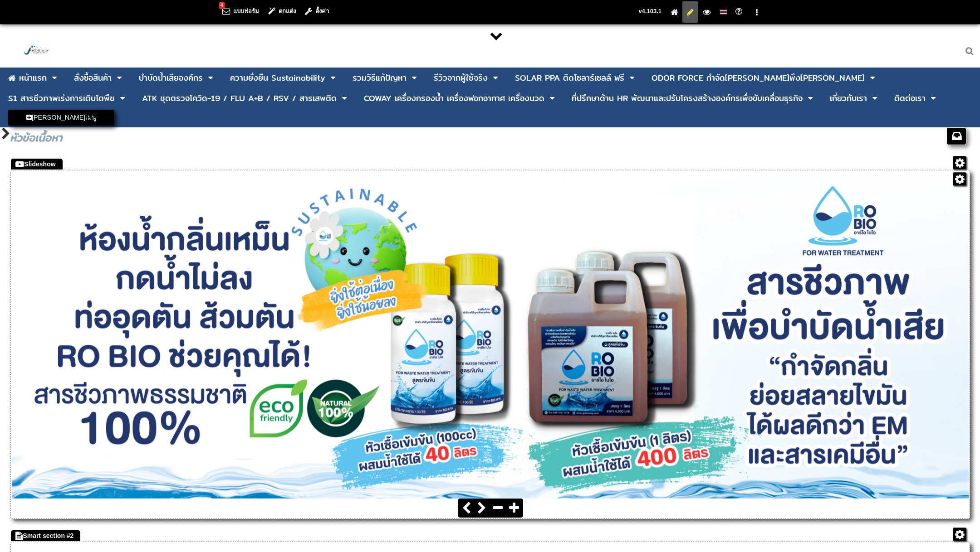  Describe the element at coordinates (317, 11) in the screenshot. I see `a: ตั้งค่า` at that location.